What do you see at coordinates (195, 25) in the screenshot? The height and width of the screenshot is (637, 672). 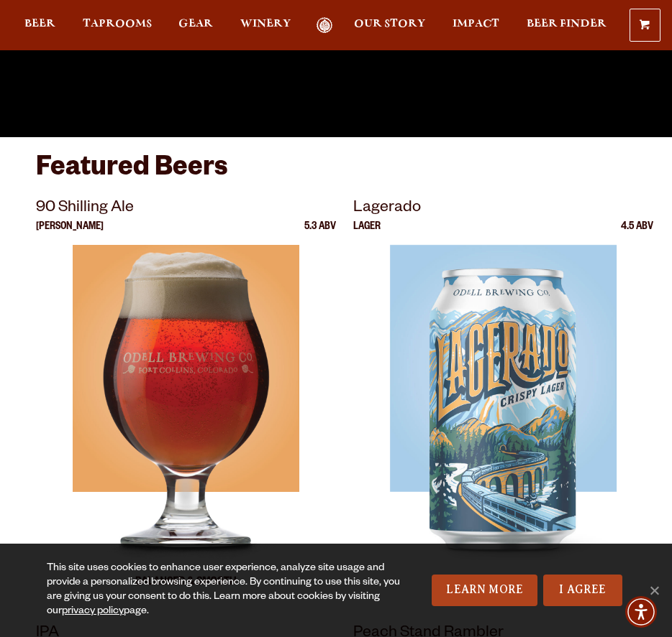 I see `a: Gear` at bounding box center [195, 25].